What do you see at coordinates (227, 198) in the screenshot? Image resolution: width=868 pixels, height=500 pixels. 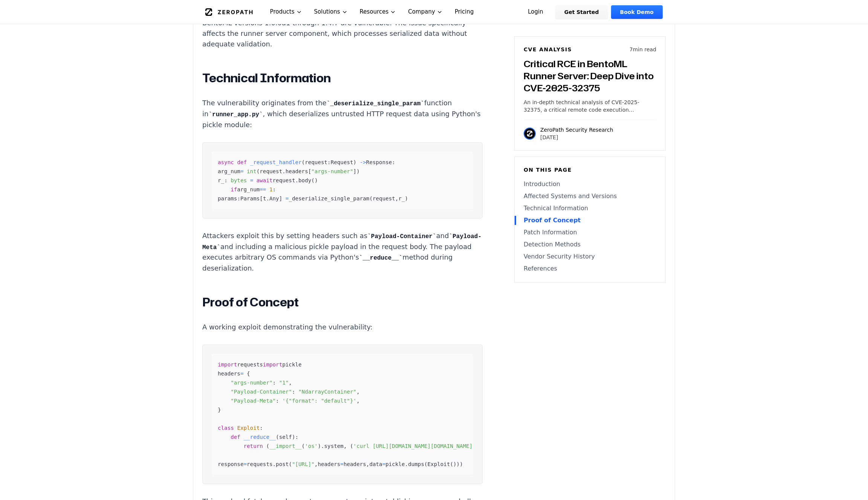 I see `span: params` at bounding box center [227, 198].